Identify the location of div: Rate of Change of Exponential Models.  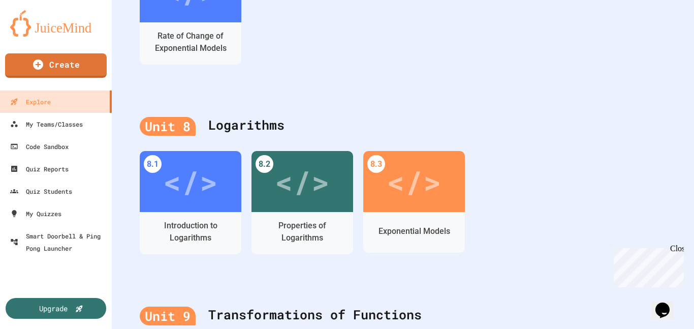
(191, 42).